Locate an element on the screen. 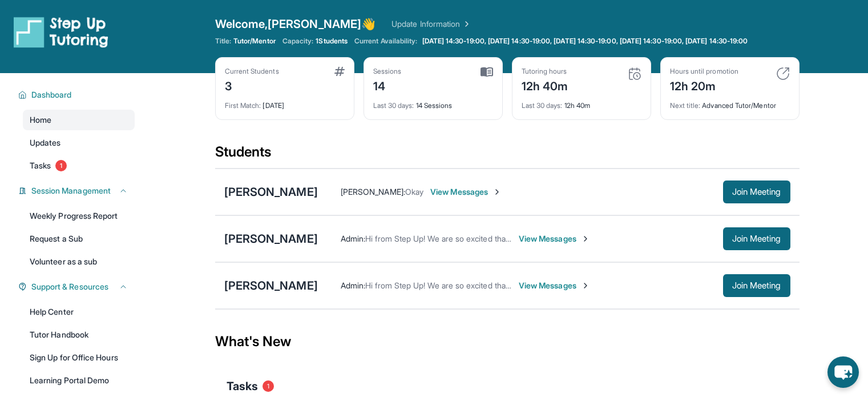 The image size is (868, 397). div: Students is located at coordinates (508, 156).